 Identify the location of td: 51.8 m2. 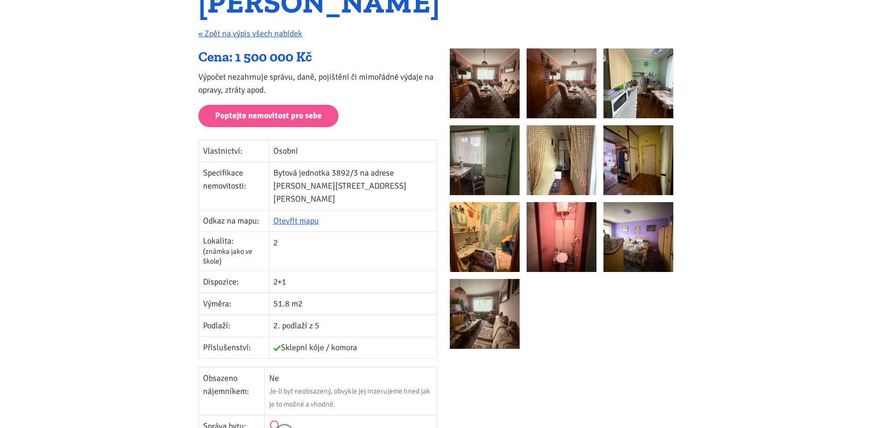
(352, 304).